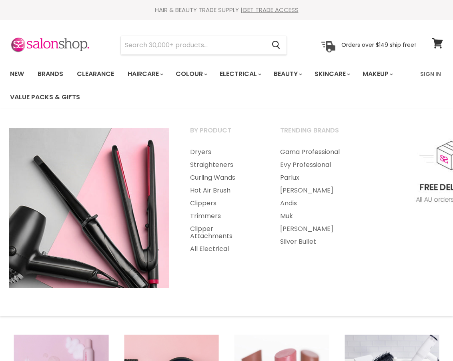  I want to click on a: Haircare, so click(145, 74).